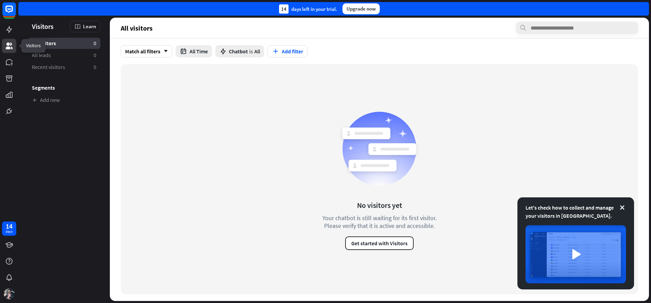  I want to click on img: image, so click(576, 254).